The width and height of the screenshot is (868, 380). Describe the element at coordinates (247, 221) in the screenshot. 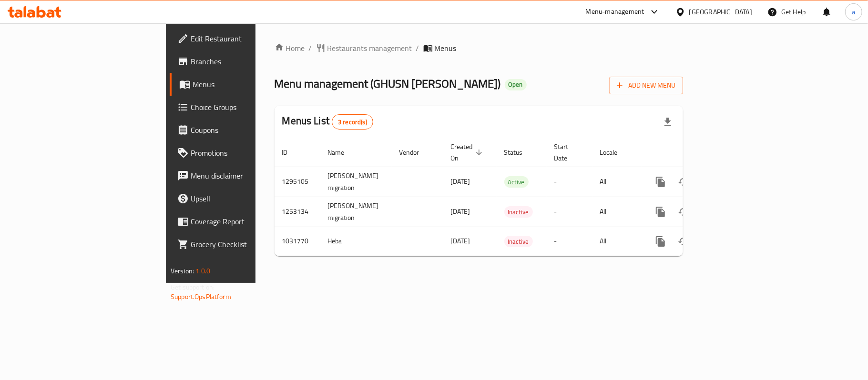

I see `span: Coverage Report` at that location.